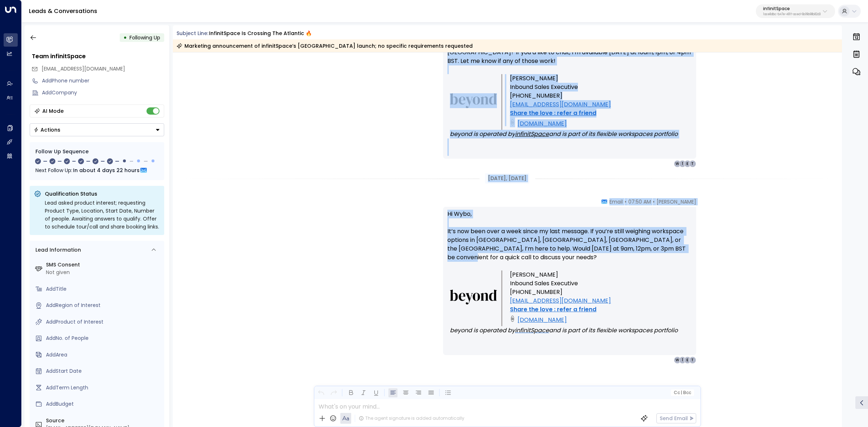 This screenshot has width=868, height=427. Describe the element at coordinates (102, 194) in the screenshot. I see `p: Qualification Status` at that location.